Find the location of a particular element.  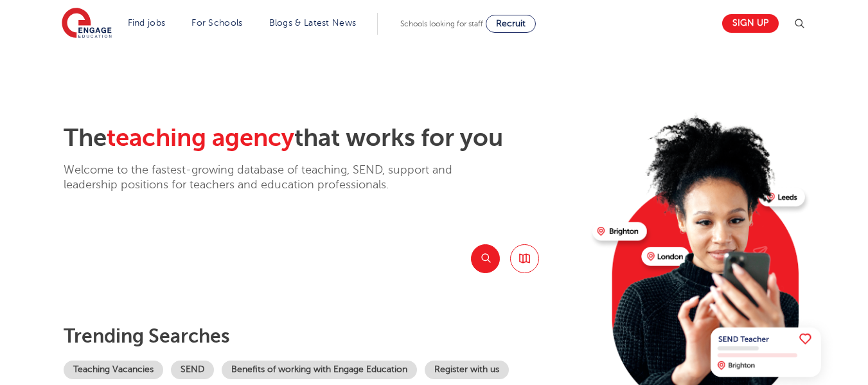

h2: The that works for you is located at coordinates (322, 138).